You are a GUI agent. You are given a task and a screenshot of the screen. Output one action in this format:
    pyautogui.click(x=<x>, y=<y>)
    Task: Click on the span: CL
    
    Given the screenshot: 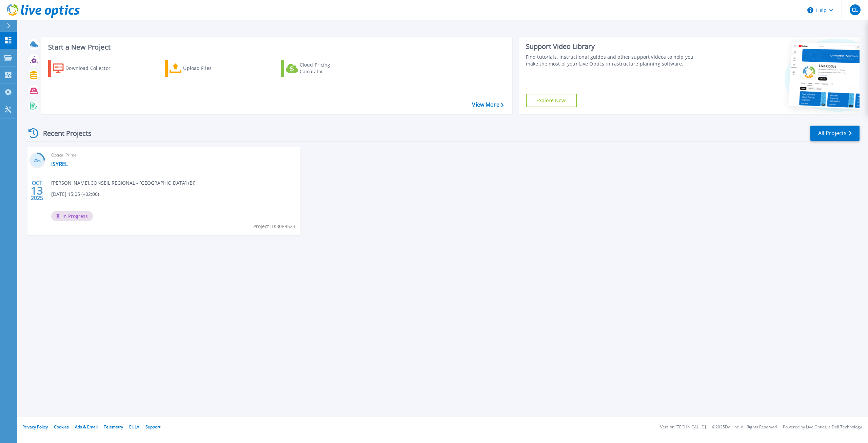 What is the action you would take?
    pyautogui.click(x=855, y=10)
    